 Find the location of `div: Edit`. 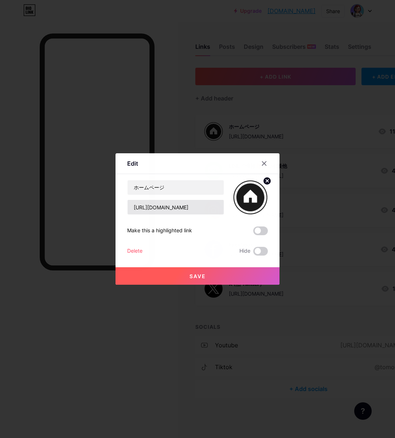

div: Edit is located at coordinates (132, 163).